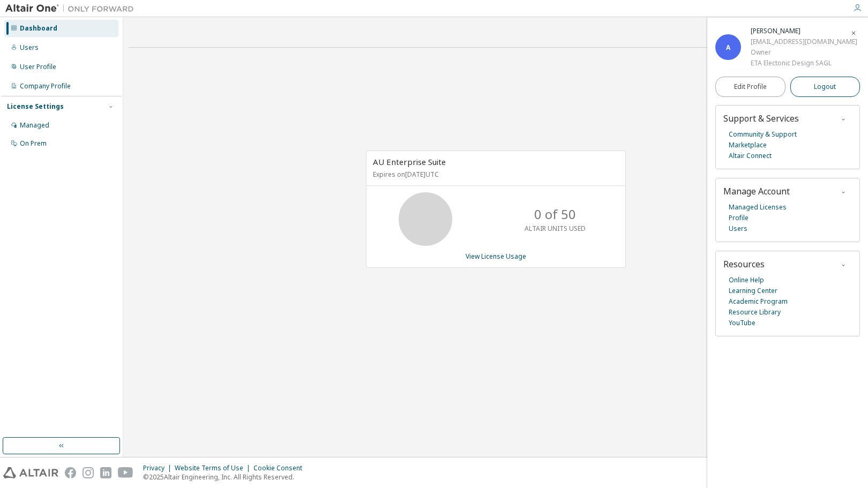 The image size is (868, 488). Describe the element at coordinates (125, 472) in the screenshot. I see `img: youtube.svg` at that location.